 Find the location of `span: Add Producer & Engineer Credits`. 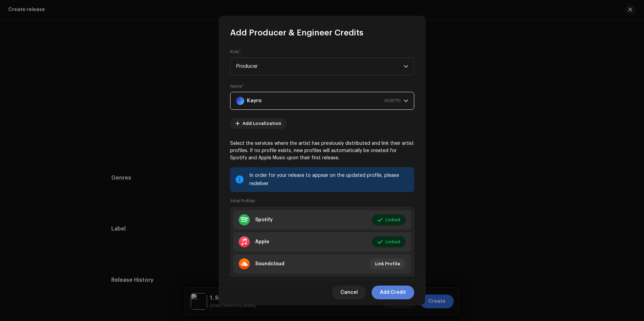

span: Add Producer & Engineer Credits is located at coordinates (297, 32).